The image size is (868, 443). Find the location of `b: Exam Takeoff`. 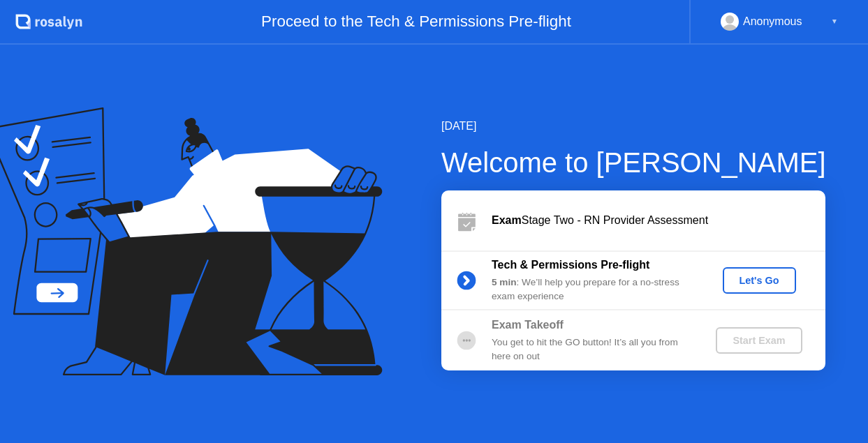

b: Exam Takeoff is located at coordinates (527, 325).